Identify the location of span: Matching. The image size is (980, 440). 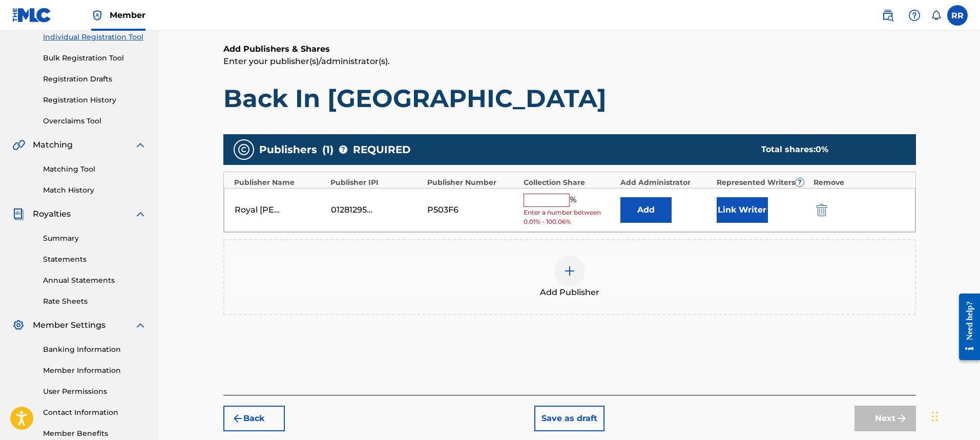
(52, 145).